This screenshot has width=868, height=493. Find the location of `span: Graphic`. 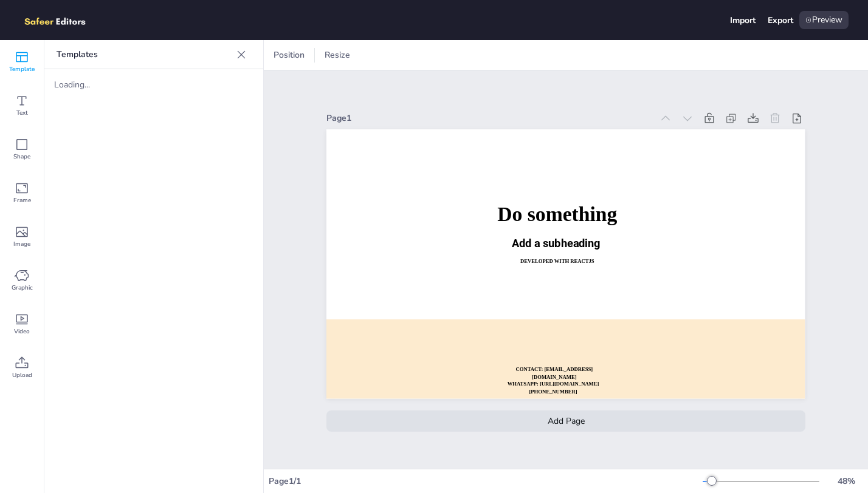

span: Graphic is located at coordinates (22, 288).